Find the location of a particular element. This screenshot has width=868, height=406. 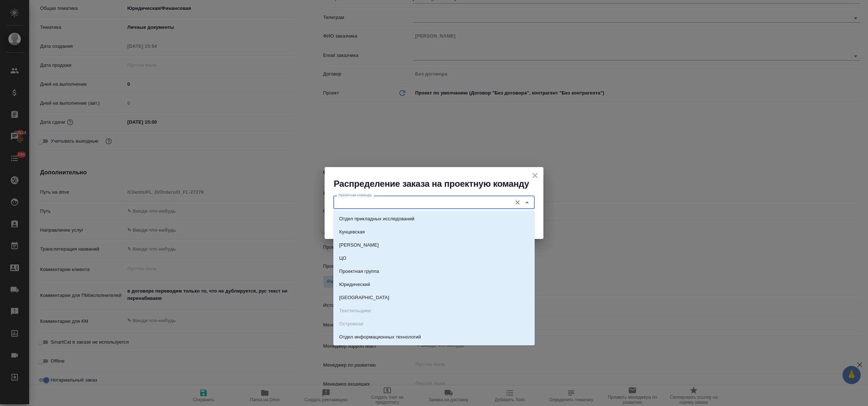

button: Очистить is located at coordinates (517, 203).